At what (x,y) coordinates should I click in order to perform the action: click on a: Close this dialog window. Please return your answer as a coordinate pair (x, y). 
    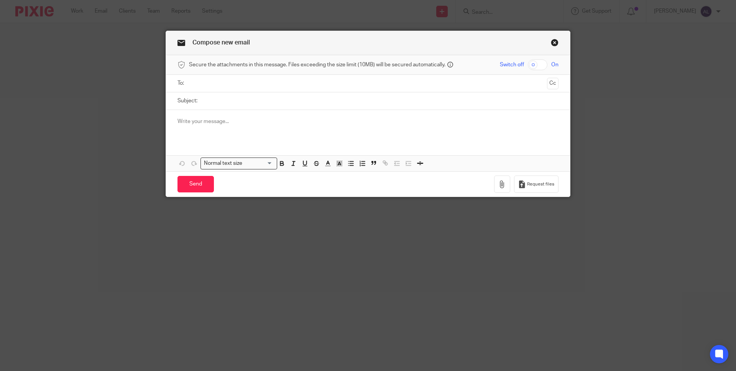
    Looking at the image, I should click on (554, 44).